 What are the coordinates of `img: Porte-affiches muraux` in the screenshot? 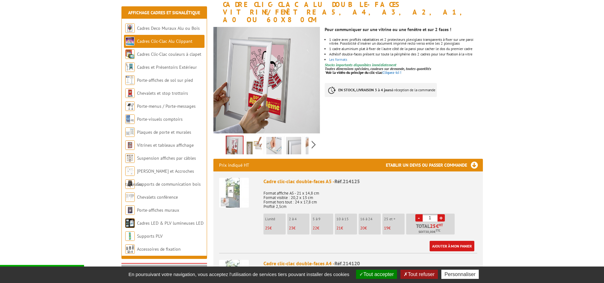 It's located at (130, 210).